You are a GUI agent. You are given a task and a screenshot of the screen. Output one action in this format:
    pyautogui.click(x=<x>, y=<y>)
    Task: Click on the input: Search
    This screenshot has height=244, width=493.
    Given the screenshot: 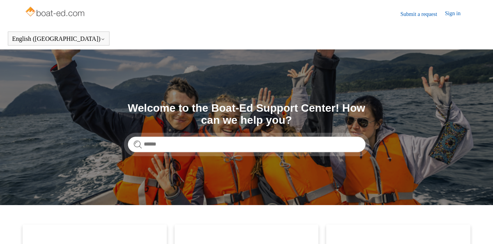 What is the action you would take?
    pyautogui.click(x=247, y=145)
    